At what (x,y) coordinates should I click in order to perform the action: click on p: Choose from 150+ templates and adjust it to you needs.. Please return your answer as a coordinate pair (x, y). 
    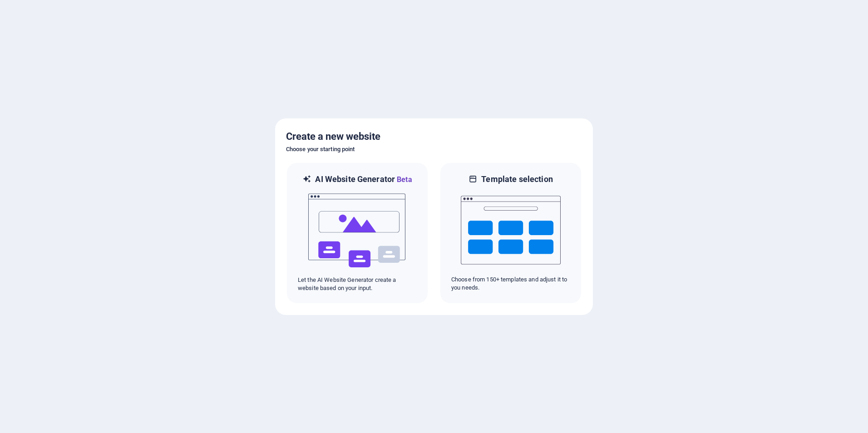
    Looking at the image, I should click on (511, 283).